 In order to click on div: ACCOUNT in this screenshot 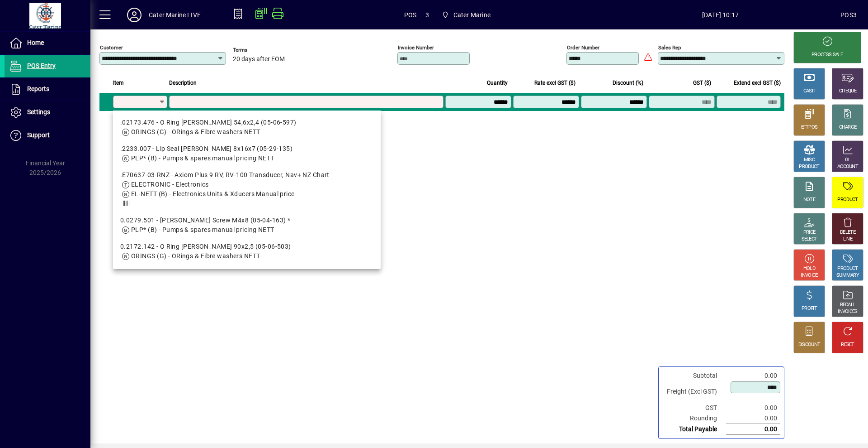, I will do `click(848, 166)`.